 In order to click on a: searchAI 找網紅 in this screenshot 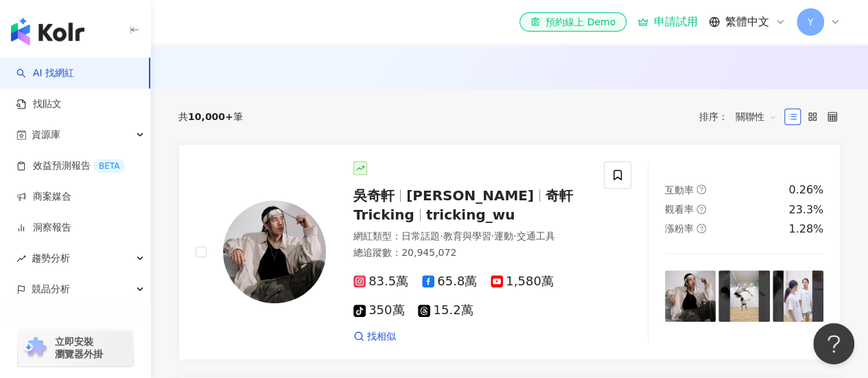, I will do `click(45, 73)`.